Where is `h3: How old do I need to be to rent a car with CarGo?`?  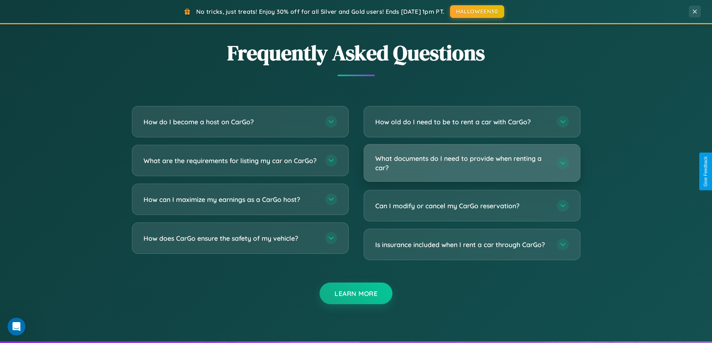
h3: How old do I need to be to rent a car with CarGo? is located at coordinates (462, 122).